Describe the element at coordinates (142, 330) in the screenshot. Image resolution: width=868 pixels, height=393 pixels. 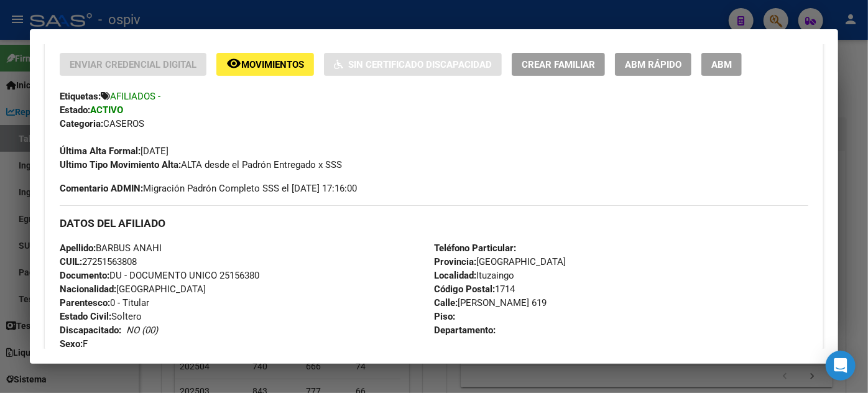
I see `i: NO (00)` at that location.